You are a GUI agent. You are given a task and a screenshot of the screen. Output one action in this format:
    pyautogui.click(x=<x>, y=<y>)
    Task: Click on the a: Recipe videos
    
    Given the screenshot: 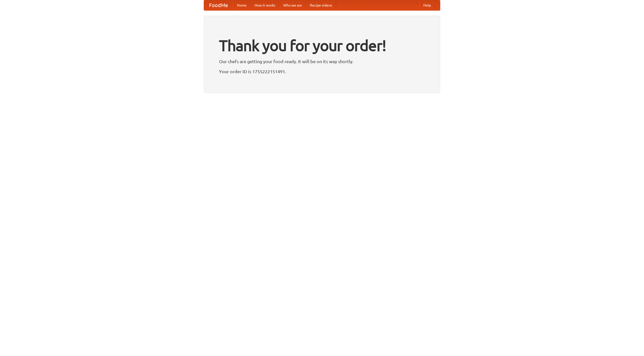 What is the action you would take?
    pyautogui.click(x=321, y=5)
    